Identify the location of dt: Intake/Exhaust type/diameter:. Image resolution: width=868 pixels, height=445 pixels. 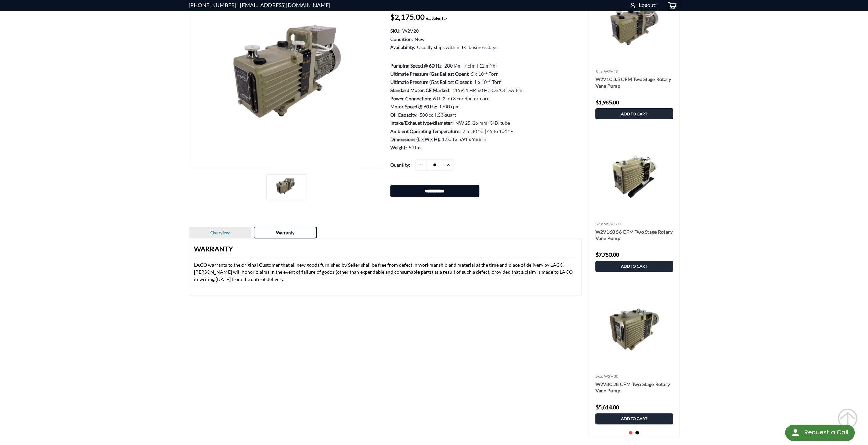
(422, 123).